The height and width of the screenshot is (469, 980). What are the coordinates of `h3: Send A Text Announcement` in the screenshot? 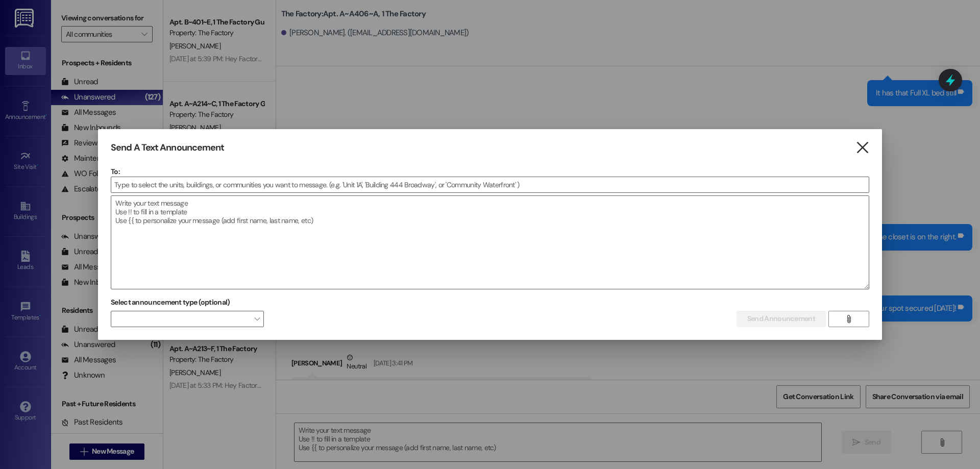 It's located at (168, 147).